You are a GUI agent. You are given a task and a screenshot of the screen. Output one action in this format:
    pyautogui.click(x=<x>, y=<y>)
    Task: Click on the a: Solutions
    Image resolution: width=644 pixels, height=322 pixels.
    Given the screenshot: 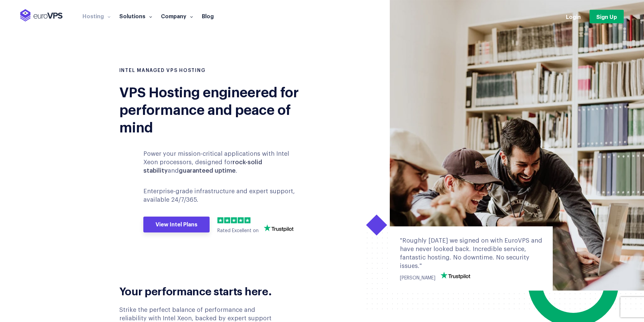 What is the action you would take?
    pyautogui.click(x=136, y=16)
    